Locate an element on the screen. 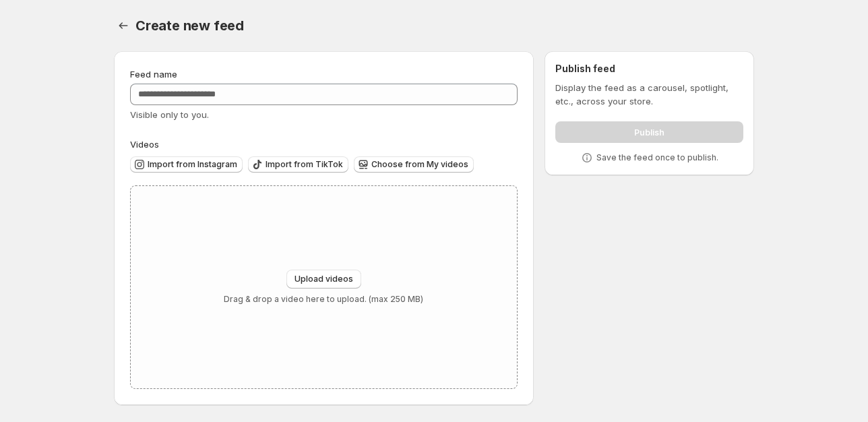  span: Visible only to you. is located at coordinates (169, 115).